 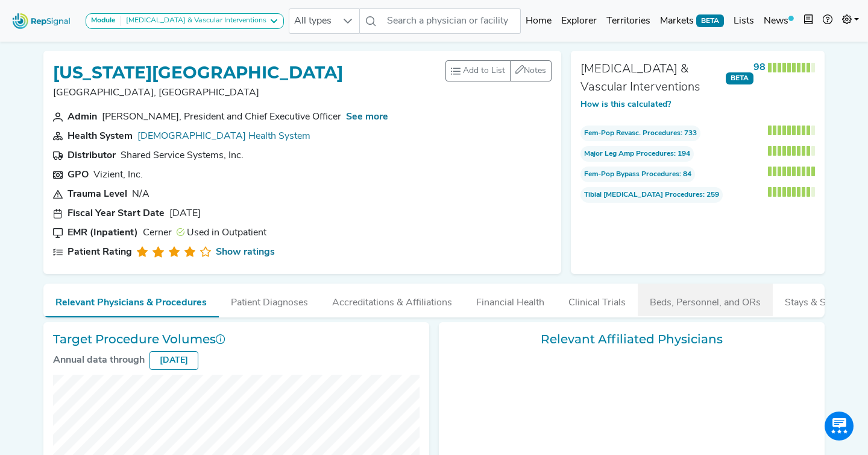 What do you see at coordinates (392, 300) in the screenshot?
I see `button: Accreditations & Affiliations` at bounding box center [392, 300].